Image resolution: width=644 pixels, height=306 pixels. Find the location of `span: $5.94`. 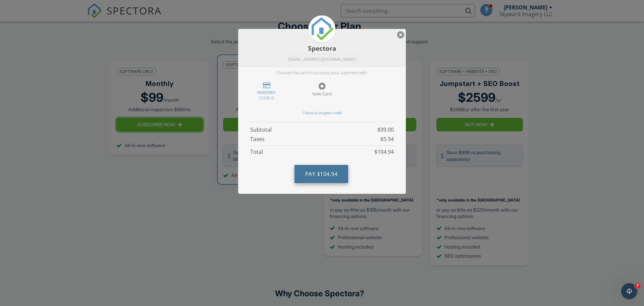

span: $5.94 is located at coordinates (387, 139).